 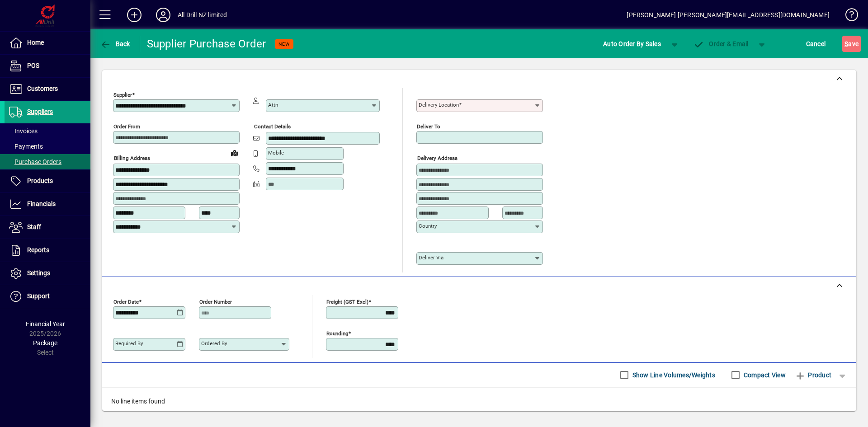 What do you see at coordinates (816, 44) in the screenshot?
I see `span: Cancel` at bounding box center [816, 44].